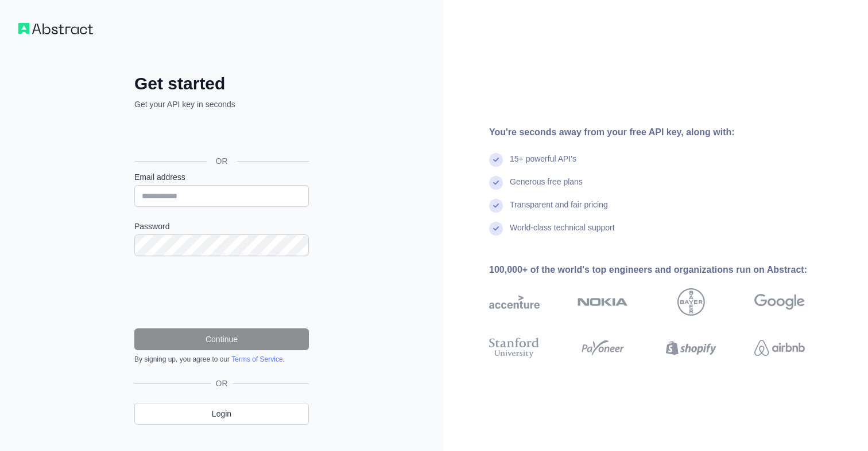  What do you see at coordinates (780, 348) in the screenshot?
I see `img: airbnb` at bounding box center [780, 348].